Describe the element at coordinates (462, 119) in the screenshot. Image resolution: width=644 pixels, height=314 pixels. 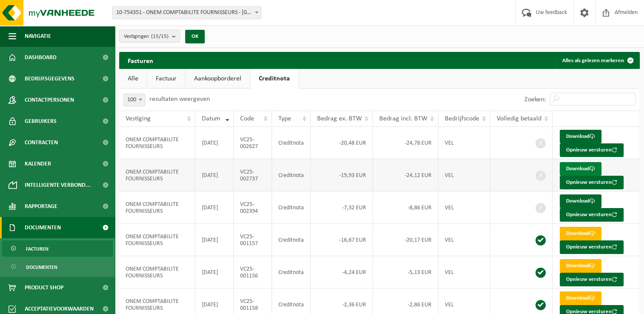
I see `span: Bedrijfscode` at that location.